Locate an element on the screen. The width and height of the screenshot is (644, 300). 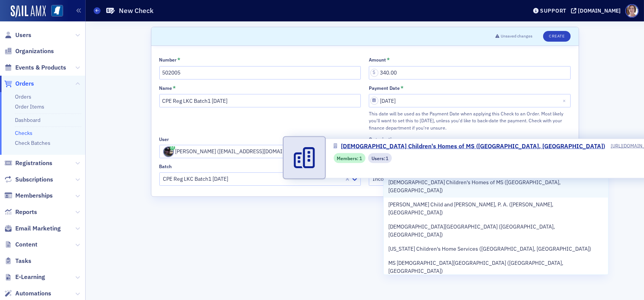
span: MS Methodist Rehabilitation Center (Jackson, MS) is located at coordinates (496, 267).